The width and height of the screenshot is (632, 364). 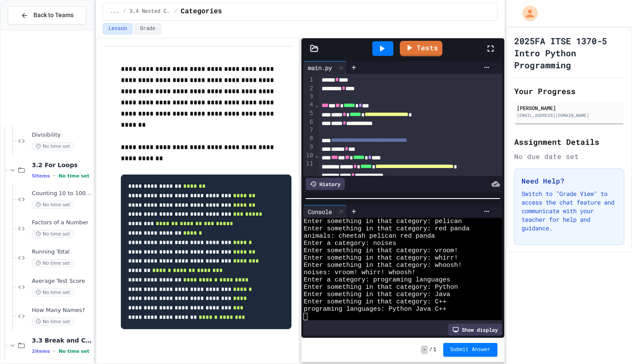 I want to click on span: How Many Names?, so click(x=61, y=310).